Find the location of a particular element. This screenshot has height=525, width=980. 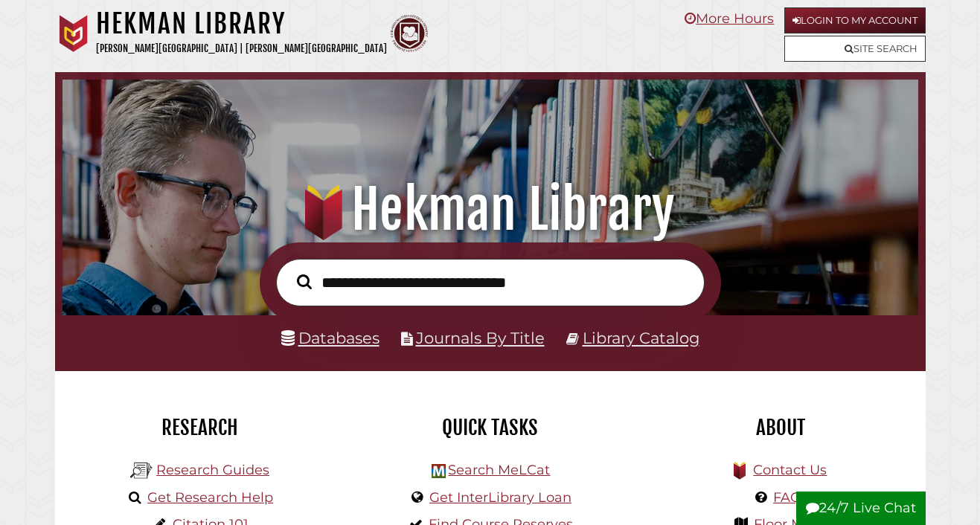

h2: About is located at coordinates (781, 428).